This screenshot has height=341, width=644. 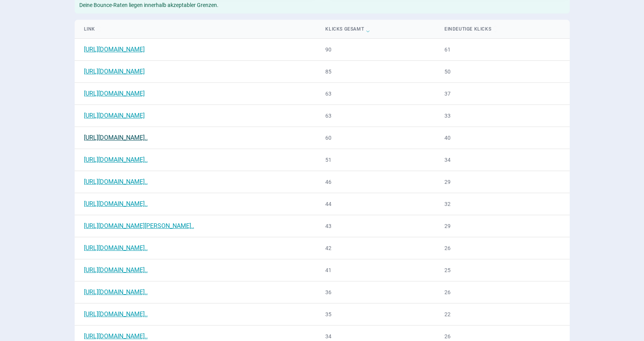 I want to click on td: 32, so click(x=502, y=204).